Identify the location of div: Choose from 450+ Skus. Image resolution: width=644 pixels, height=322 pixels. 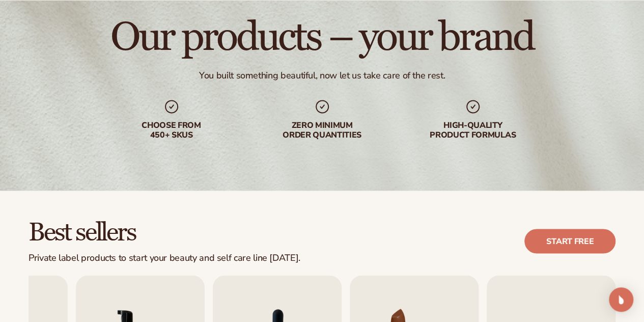
(172, 130).